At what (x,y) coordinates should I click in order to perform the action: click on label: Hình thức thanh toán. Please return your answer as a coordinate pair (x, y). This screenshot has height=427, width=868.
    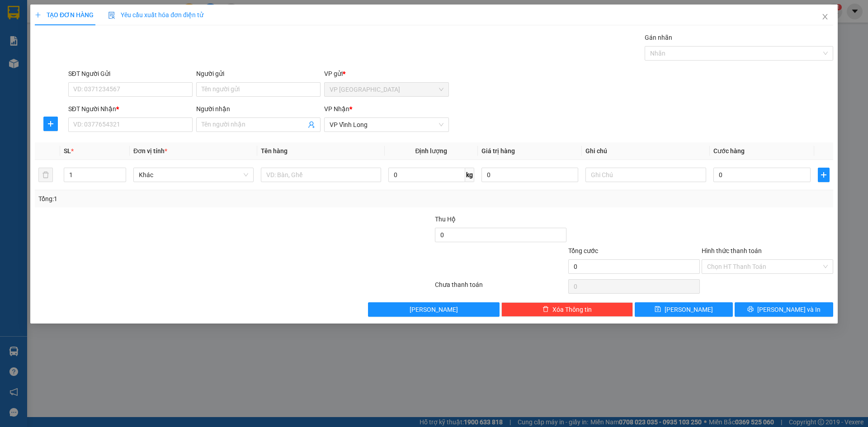
    Looking at the image, I should click on (732, 251).